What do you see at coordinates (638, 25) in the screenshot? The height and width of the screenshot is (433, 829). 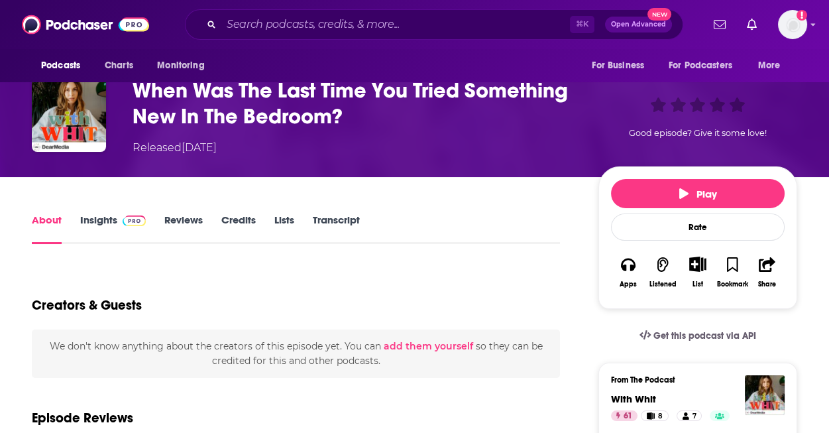 I see `button: Open AdvancedNew` at bounding box center [638, 25].